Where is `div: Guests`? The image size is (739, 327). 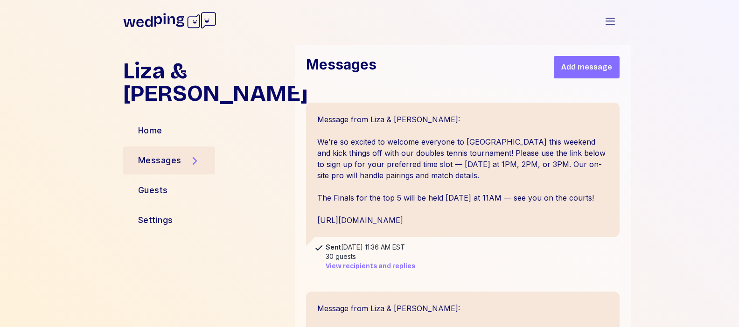
div: Guests is located at coordinates (153, 190).